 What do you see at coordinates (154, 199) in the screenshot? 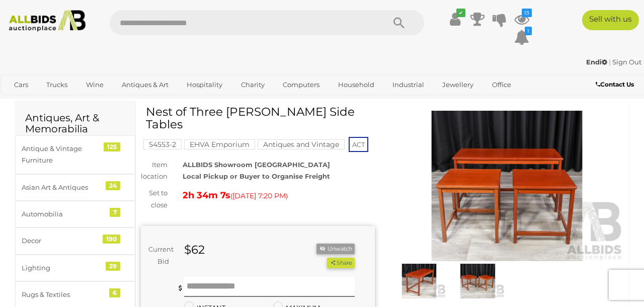
I see `div: Set to close` at bounding box center [154, 199].